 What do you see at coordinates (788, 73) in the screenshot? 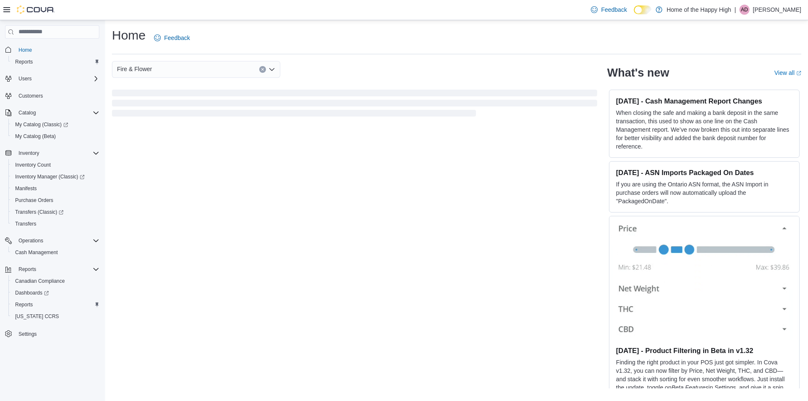
I see `a: View allExternal link` at bounding box center [788, 73].